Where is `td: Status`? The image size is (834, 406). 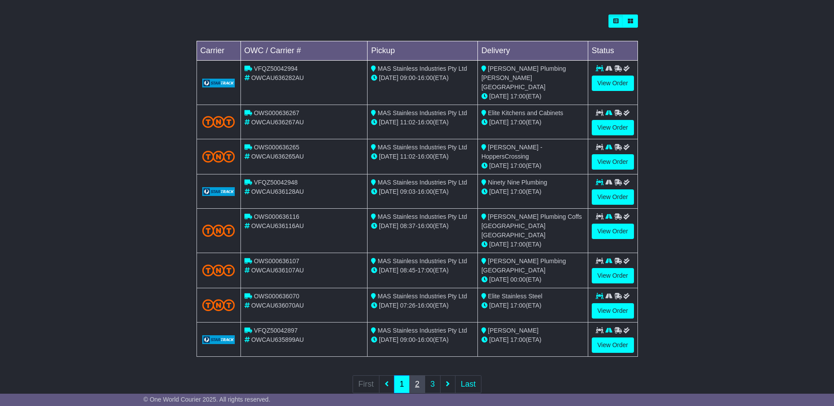 td: Status is located at coordinates (612, 51).